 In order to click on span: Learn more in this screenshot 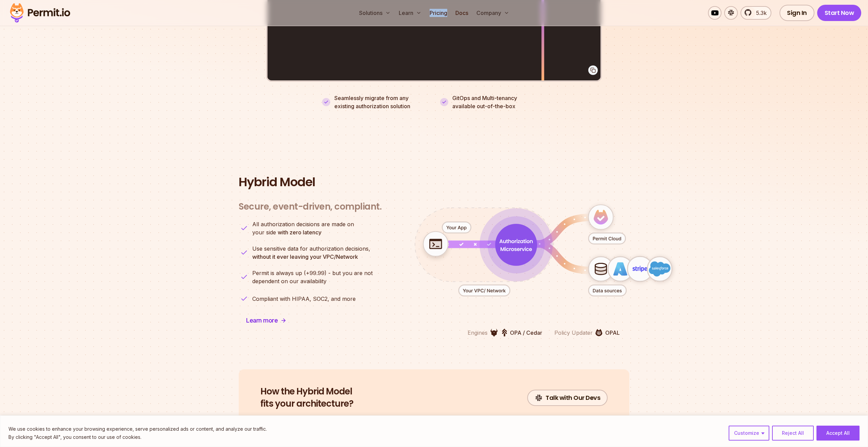, I will do `click(262, 321)`.